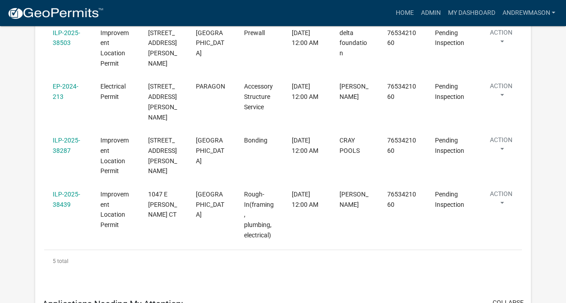  Describe the element at coordinates (162, 205) in the screenshot. I see `span: 1047 E WOODALL CT` at that location.